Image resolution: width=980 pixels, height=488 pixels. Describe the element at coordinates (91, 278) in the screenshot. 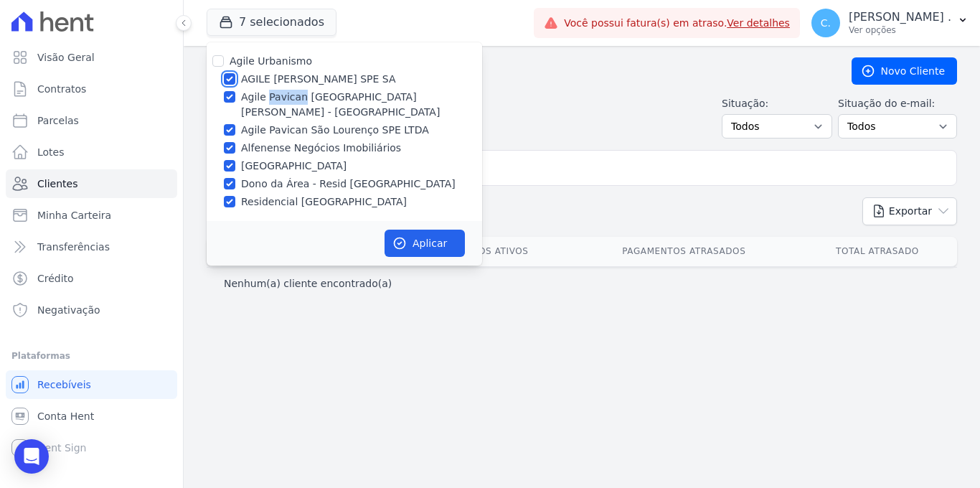

I see `a: Crédito` at that location.